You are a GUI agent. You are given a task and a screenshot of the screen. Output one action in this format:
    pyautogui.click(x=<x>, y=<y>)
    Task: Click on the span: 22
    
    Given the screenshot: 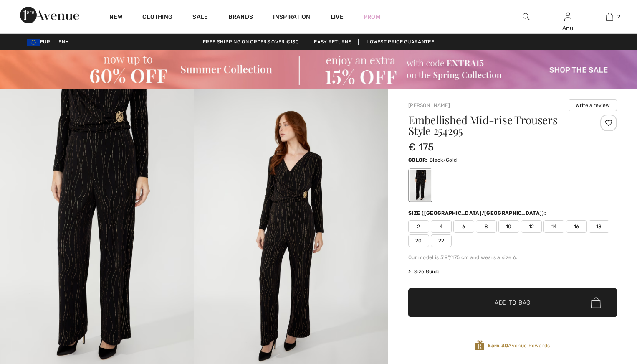 What is the action you would take?
    pyautogui.click(x=441, y=241)
    